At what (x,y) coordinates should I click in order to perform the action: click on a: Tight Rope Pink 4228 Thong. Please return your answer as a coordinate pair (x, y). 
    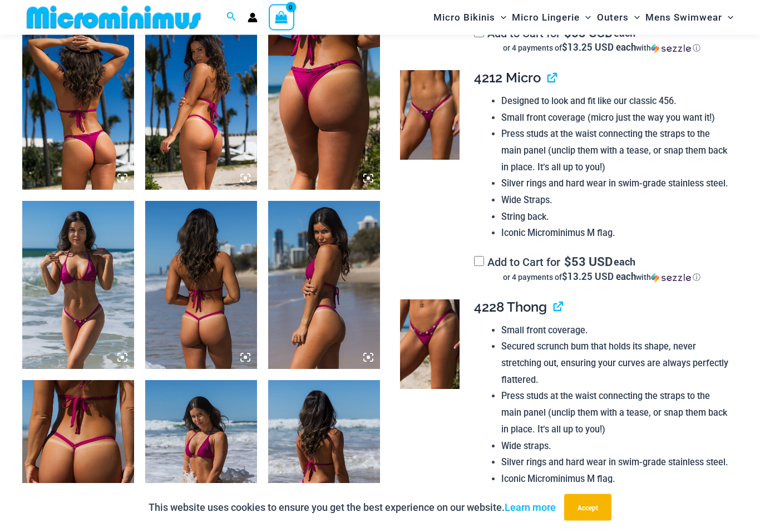
    Looking at the image, I should click on (430, 344).